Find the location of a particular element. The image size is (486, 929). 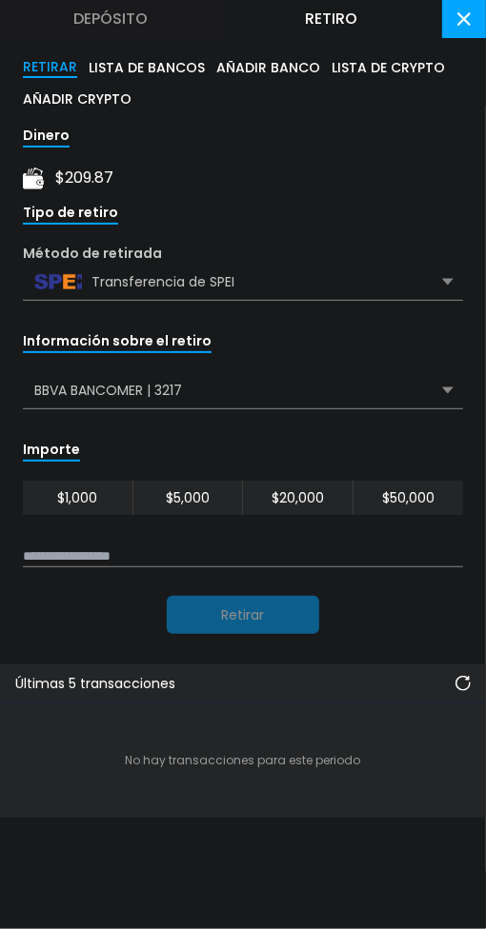

button: $1,000 is located at coordinates (78, 498).